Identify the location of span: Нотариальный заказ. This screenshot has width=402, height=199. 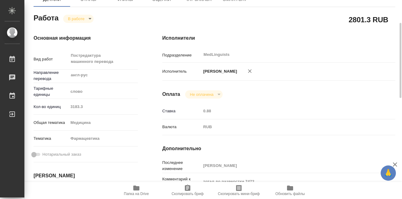
(62, 154).